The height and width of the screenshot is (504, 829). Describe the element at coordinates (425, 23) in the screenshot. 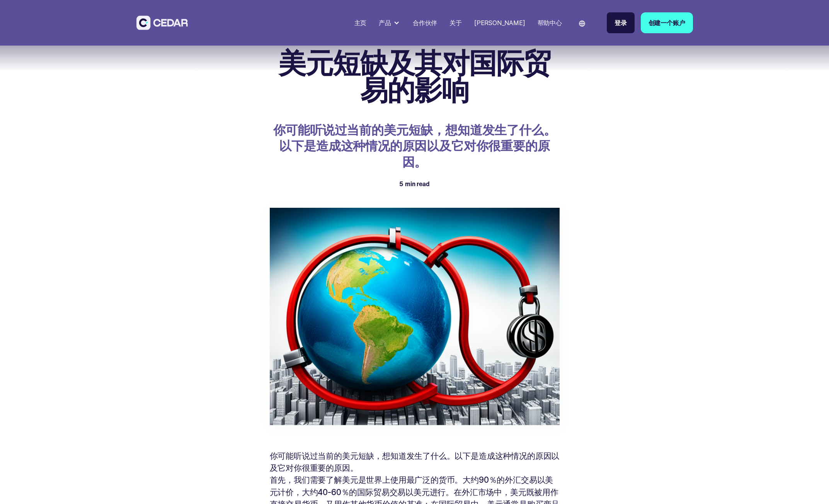

I see `div: 合作伙伴` at that location.